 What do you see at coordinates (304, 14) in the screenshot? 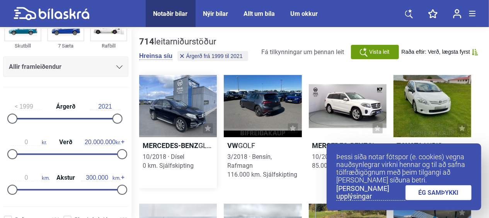
I see `div: Um okkur` at bounding box center [304, 14].